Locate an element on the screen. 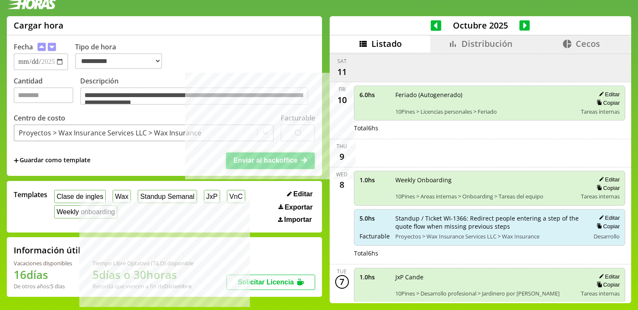 This screenshot has height=310, width=638. button: Wax is located at coordinates (122, 197).